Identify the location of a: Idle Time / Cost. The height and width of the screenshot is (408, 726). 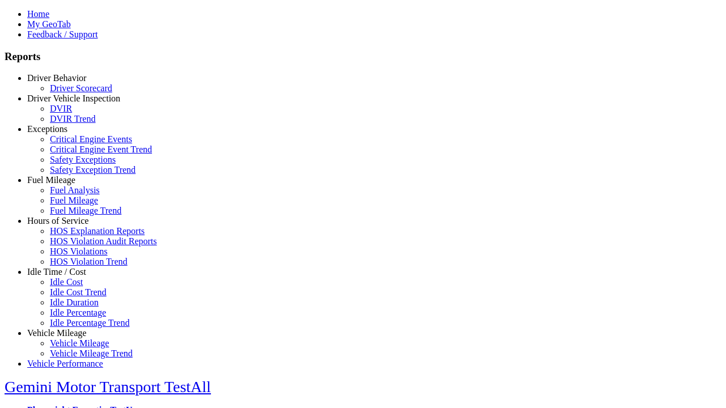
(57, 272).